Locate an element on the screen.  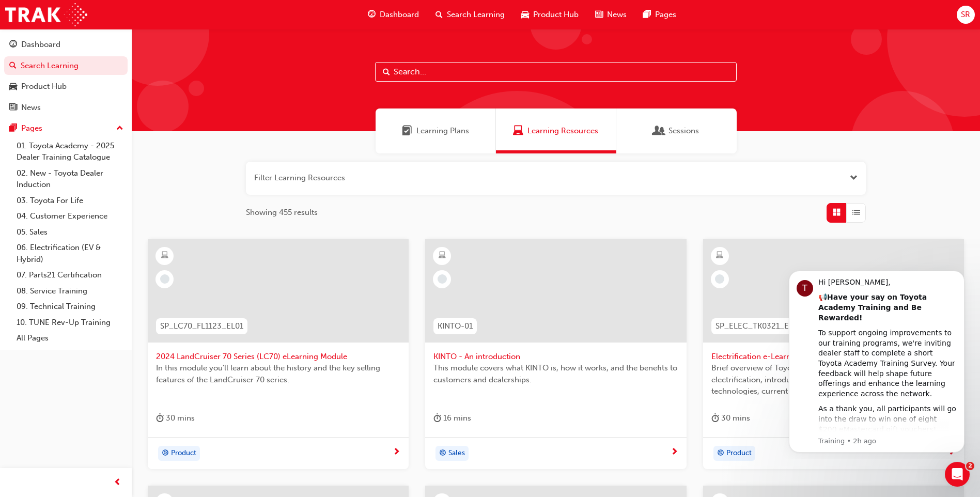
img: Trak is located at coordinates (46, 14).